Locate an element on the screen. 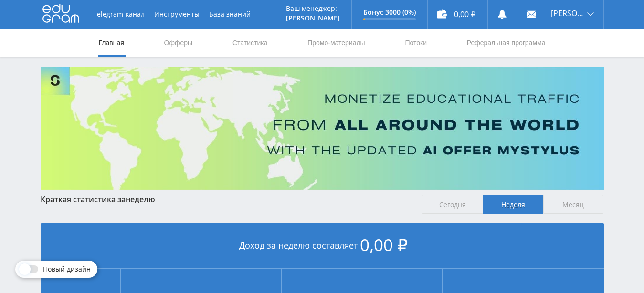  a: Реферальная программа is located at coordinates (506, 43).